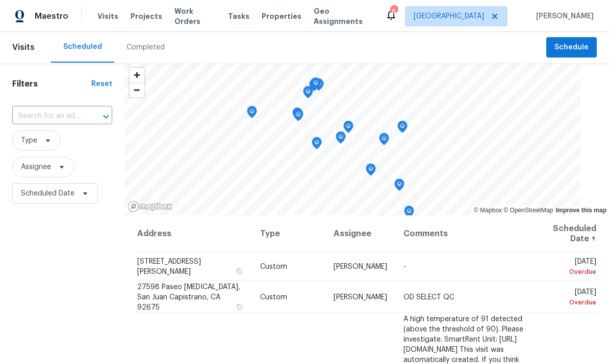 This screenshot has height=364, width=609. Describe the element at coordinates (51, 84) in the screenshot. I see `h1: Filters` at that location.